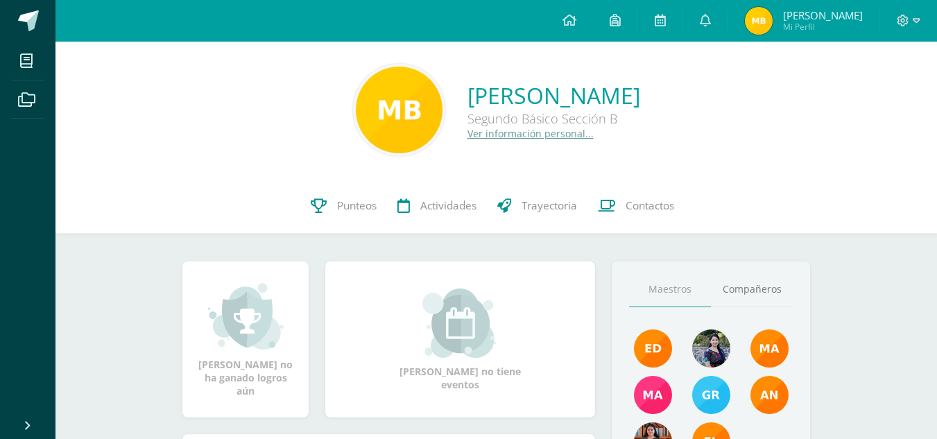 The height and width of the screenshot is (439, 937). Describe the element at coordinates (769, 348) in the screenshot. I see `img: 560278503d4ca08c21e9c7cd40ba0529.png` at that location.